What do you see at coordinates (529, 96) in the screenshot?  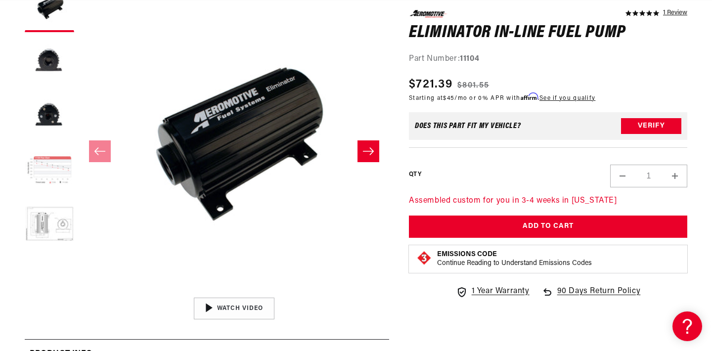 I see `span: Affirm` at bounding box center [529, 96].